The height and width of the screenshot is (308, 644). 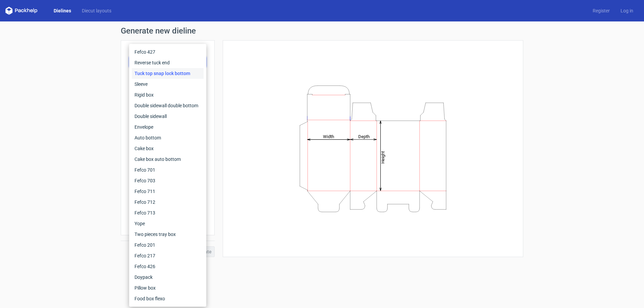 What do you see at coordinates (168, 223) in the screenshot?
I see `div: Yope` at bounding box center [168, 223].